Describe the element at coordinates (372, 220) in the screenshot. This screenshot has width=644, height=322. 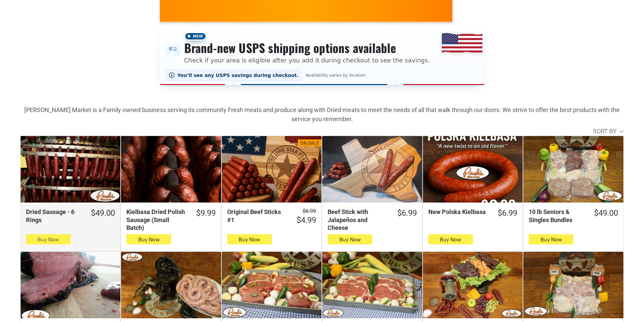
I see `a: $6.99Beef Stick with Jalapeños and Cheese` at that location.